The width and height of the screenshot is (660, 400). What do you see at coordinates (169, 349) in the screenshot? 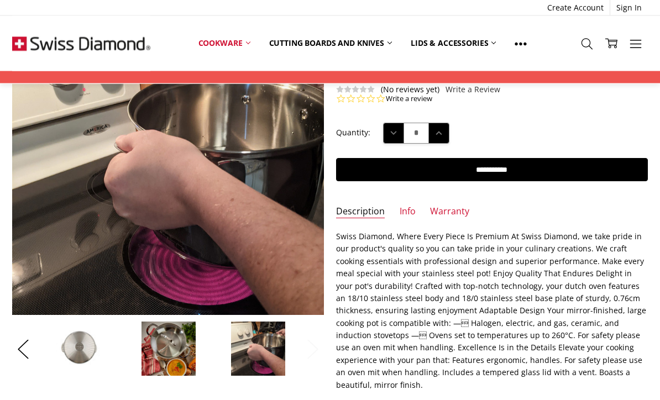
I see `img: Copy of Premium Steel DLX - 6.2 Litre. (9.5") Stainless Steel Soup Pot | Swiss Diamond` at bounding box center [169, 349].